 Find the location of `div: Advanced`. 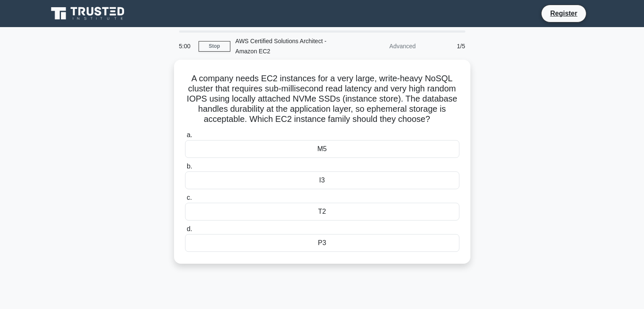

div: Advanced is located at coordinates (383, 46).